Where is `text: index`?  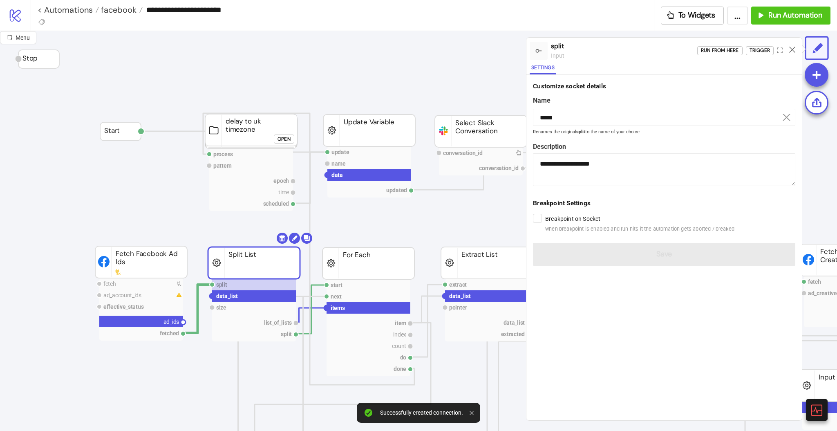 text: index is located at coordinates (400, 334).